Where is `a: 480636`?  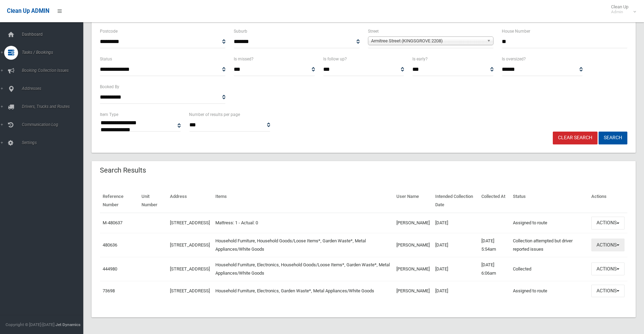 a: 480636 is located at coordinates (110, 245).